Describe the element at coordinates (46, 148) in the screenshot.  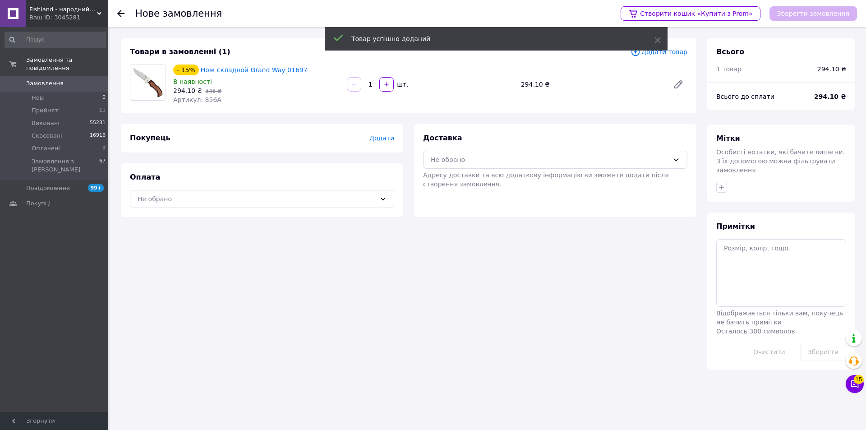
I see `span: Оплачені` at that location.